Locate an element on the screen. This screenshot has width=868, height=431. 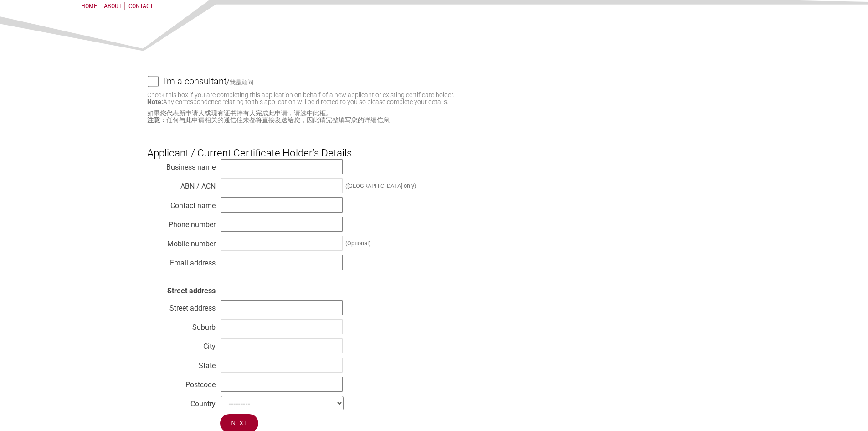
strong: Note: is located at coordinates (155, 102).